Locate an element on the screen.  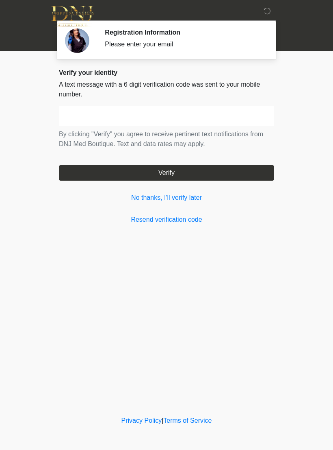
p: By clicking "Verify" you agree to receive pertinent text notifications from DNJ Med Boutique. Tex... is located at coordinates (167, 139).